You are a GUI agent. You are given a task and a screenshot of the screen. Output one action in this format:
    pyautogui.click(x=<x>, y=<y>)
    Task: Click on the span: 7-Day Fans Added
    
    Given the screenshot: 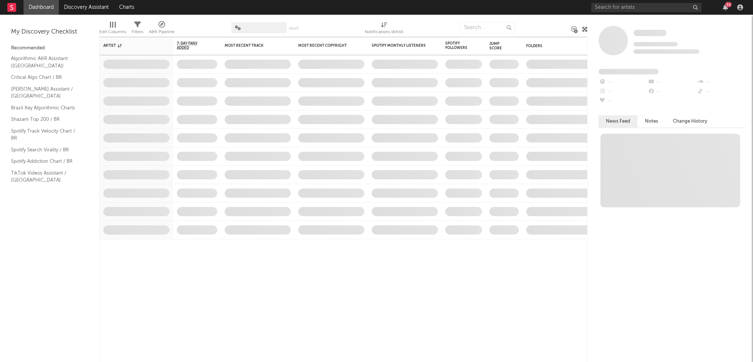 What is the action you would take?
    pyautogui.click(x=192, y=46)
    